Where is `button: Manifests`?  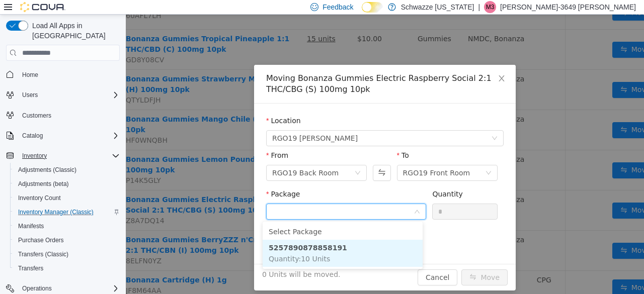
button: Manifests is located at coordinates (67, 226).